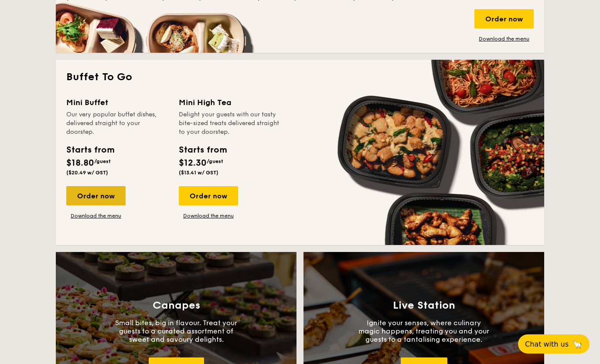 The height and width of the screenshot is (364, 600). Describe the element at coordinates (554, 344) in the screenshot. I see `button: Chat with us🦙` at that location.